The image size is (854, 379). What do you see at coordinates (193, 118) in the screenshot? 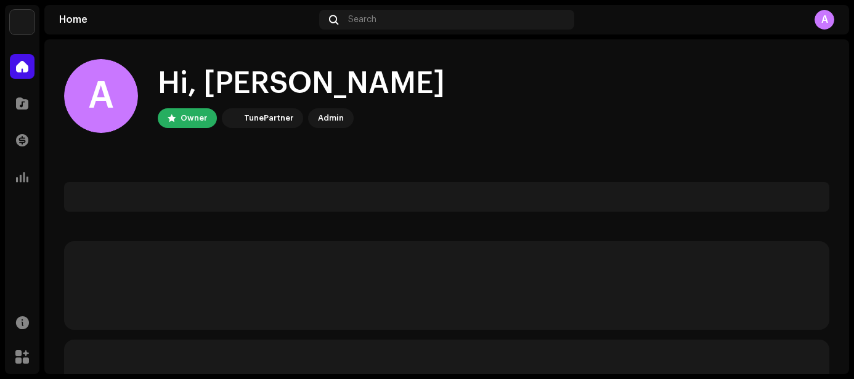
I see `div: Owner` at bounding box center [193, 118].